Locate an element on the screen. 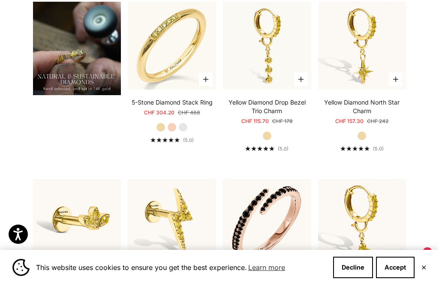  sale-price: CHF 115.70 is located at coordinates (255, 121).